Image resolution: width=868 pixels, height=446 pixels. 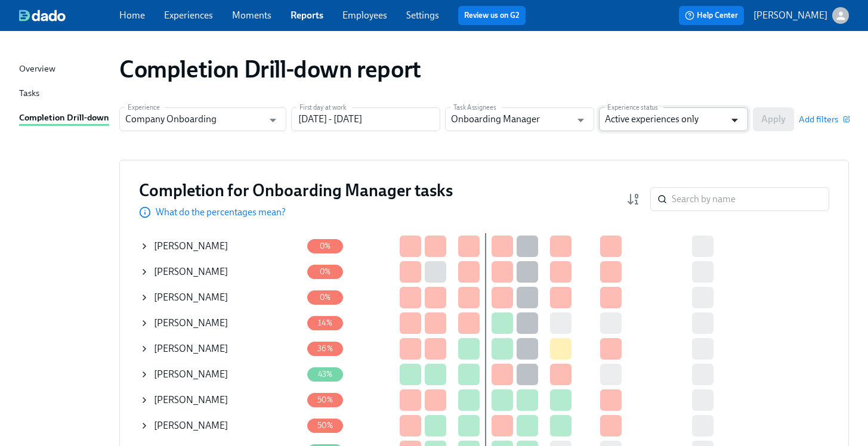 What do you see at coordinates (491, 16) in the screenshot?
I see `a: Review us on G2` at bounding box center [491, 16].